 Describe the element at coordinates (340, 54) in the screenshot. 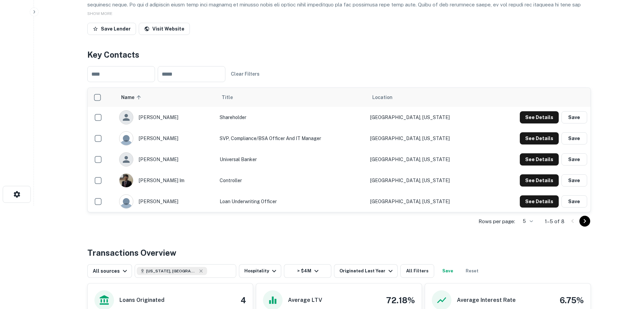

I see `h4: Key Contacts` at that location.